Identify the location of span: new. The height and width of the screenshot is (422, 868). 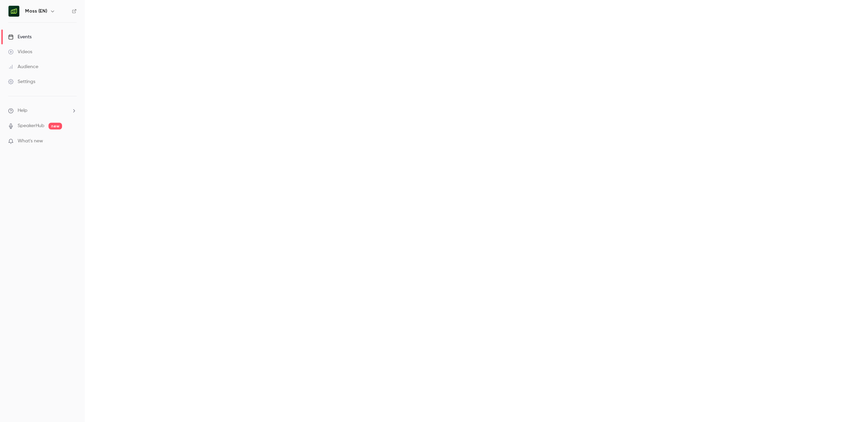
(55, 126).